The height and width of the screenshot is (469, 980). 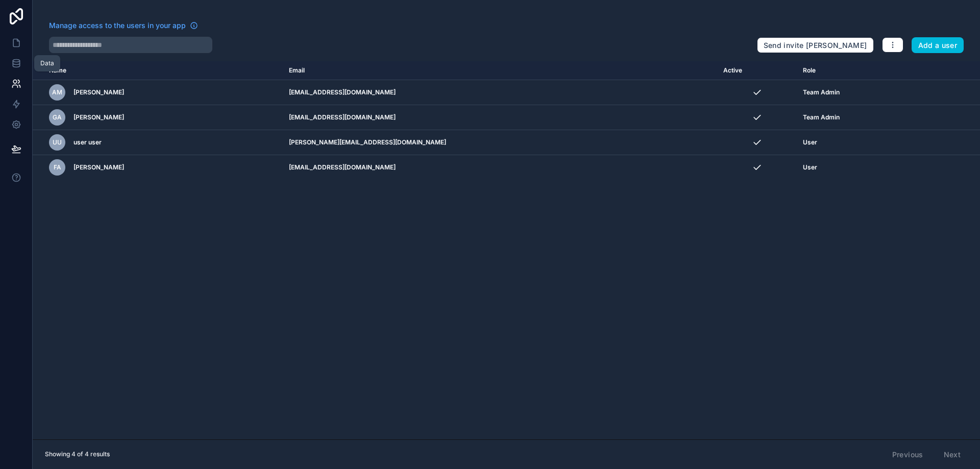 What do you see at coordinates (57, 117) in the screenshot?
I see `span: GA` at bounding box center [57, 117].